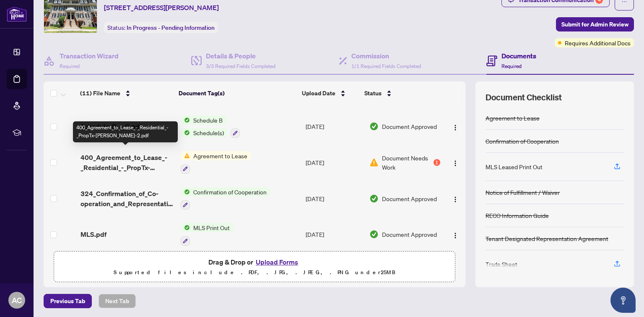 The width and height of the screenshot is (644, 317). Describe the element at coordinates (117, 301) in the screenshot. I see `button: Next Tab` at that location.